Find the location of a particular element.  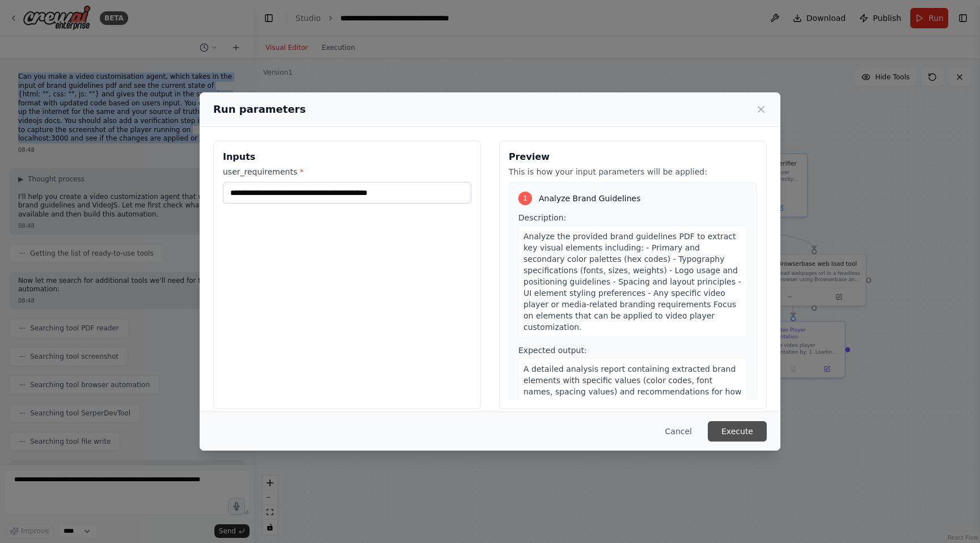

button: Execute is located at coordinates (737, 431).